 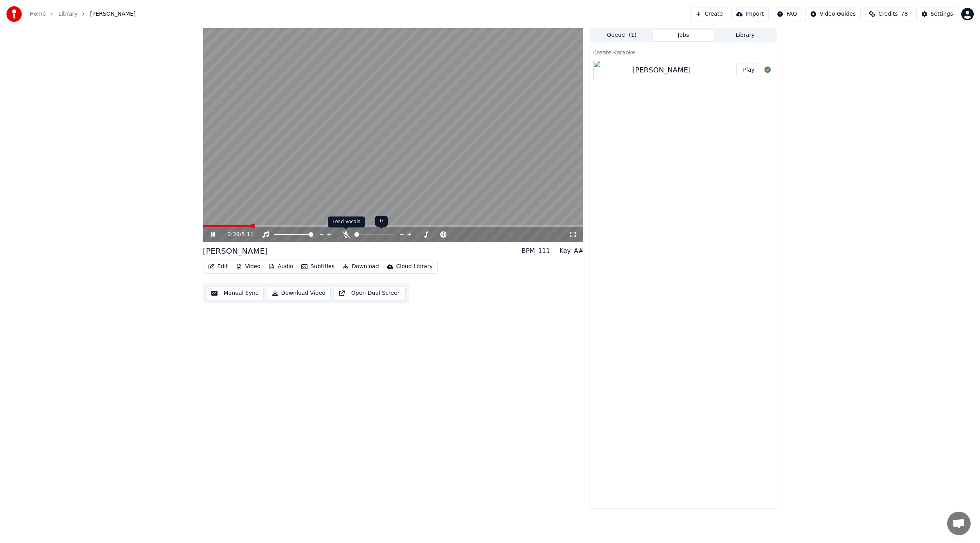 I want to click on div: Lead Vocals, so click(x=346, y=222).